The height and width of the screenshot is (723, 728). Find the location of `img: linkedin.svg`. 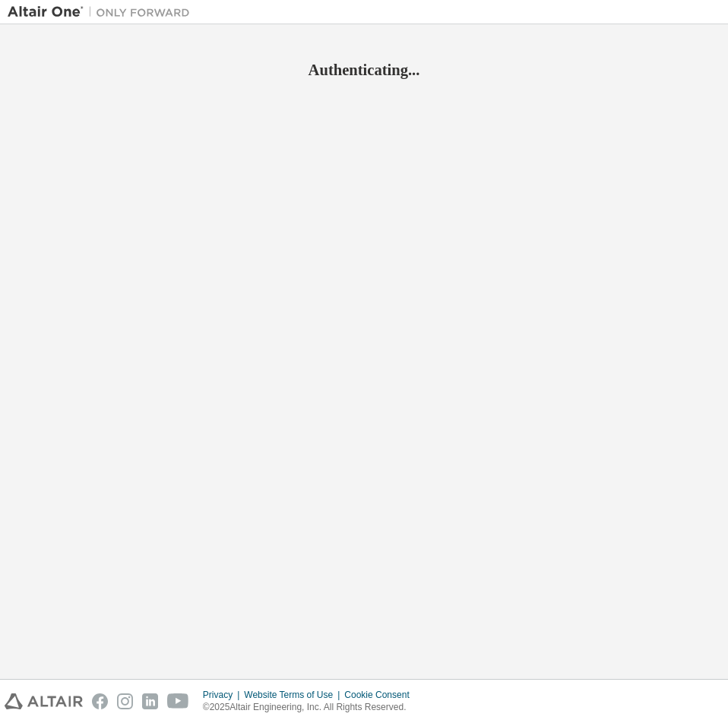

img: linkedin.svg is located at coordinates (150, 701).